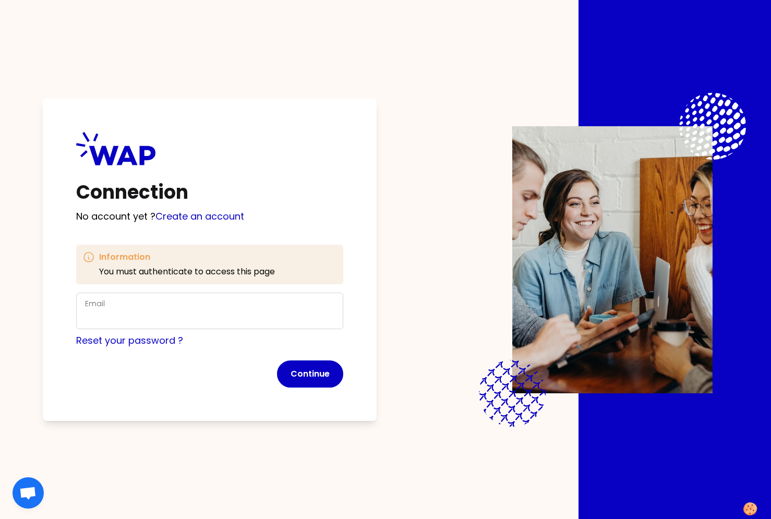 The image size is (771, 519). I want to click on p: You must authenticate to access this page, so click(187, 272).